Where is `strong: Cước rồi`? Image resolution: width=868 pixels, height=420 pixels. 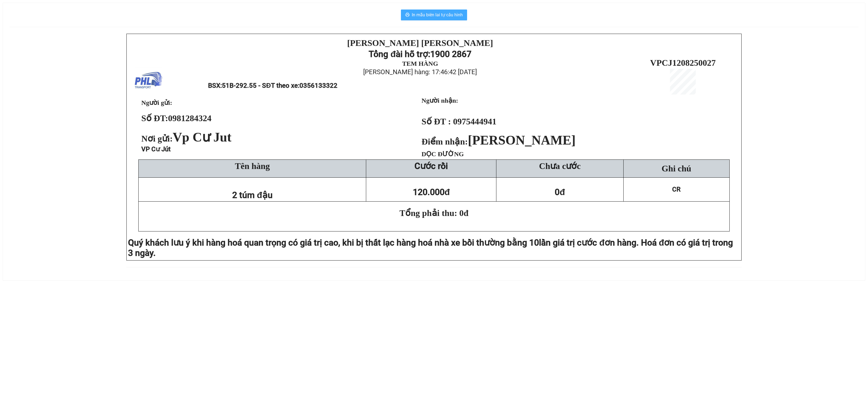 strong: Cước rồi is located at coordinates (431, 166).